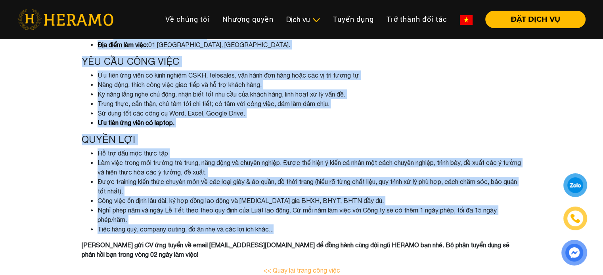 Image resolution: width=603 pixels, height=275 pixels. What do you see at coordinates (309, 104) in the screenshot?
I see `li: Trung thực, cẩn thận, chú tâm tới chi tiết; có tâm với công việc, dám làm dám chịu.` at bounding box center [309, 104].